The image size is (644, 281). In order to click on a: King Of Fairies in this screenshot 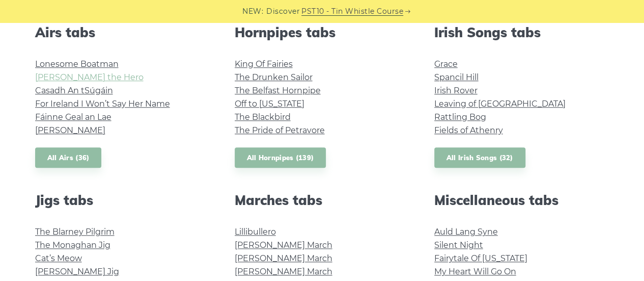, I will do `click(264, 63)`.